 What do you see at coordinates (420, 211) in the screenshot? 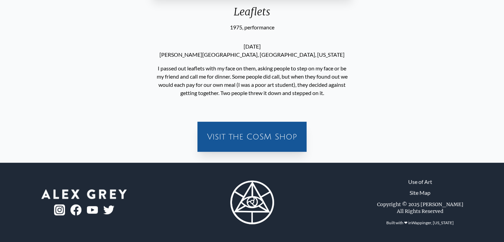
I see `div: All Rights Reserved` at bounding box center [420, 211].